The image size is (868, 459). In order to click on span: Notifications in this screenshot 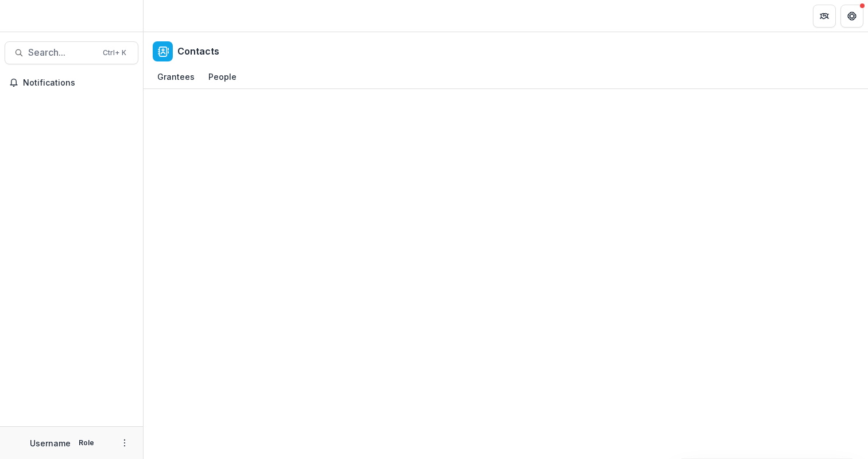, I will do `click(78, 83)`.